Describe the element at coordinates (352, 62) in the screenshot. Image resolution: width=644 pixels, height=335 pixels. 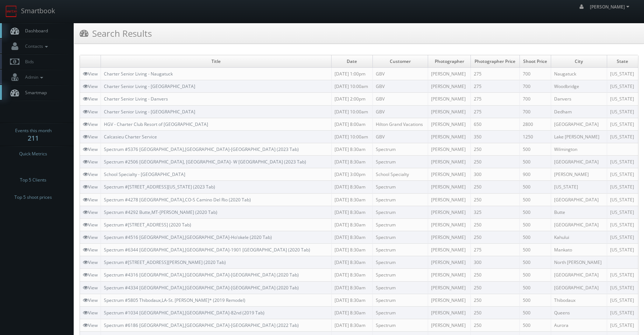
I see `td: Date` at that location.